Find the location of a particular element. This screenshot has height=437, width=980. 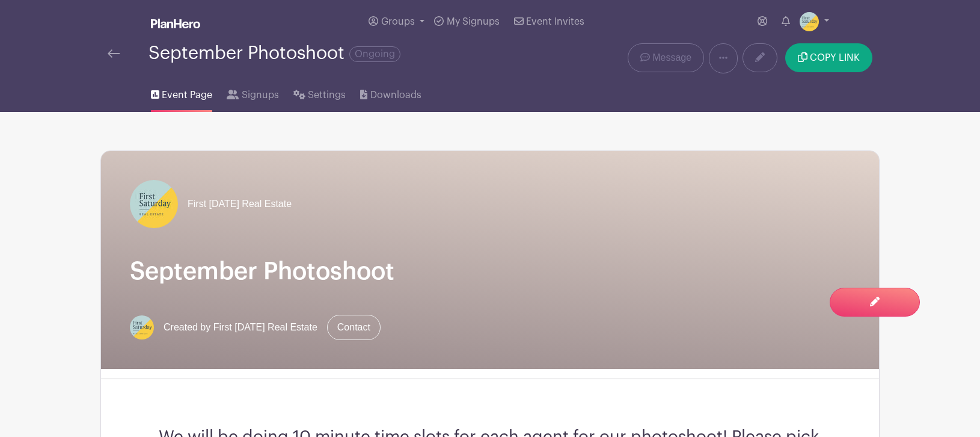

span: Signups is located at coordinates (260, 95).